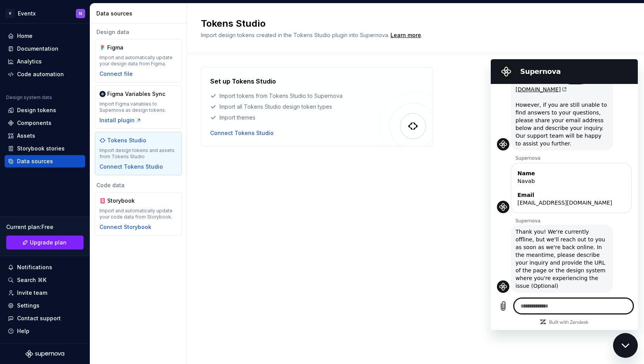  I want to click on div: Navab, so click(81, 122).